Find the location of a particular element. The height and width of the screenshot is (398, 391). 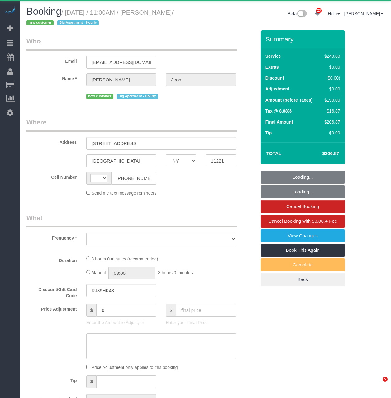

label: Extras is located at coordinates (272, 67).